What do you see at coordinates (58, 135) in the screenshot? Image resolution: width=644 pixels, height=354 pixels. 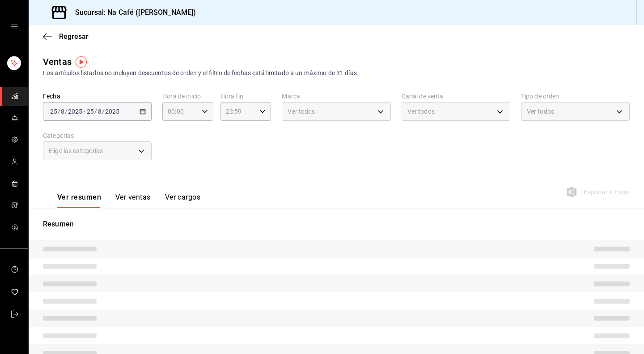 I see `font: Categorías` at bounding box center [58, 135].